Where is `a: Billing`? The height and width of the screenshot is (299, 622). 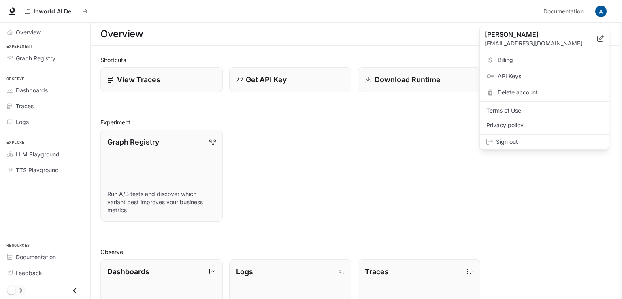 a: Billing is located at coordinates (544, 60).